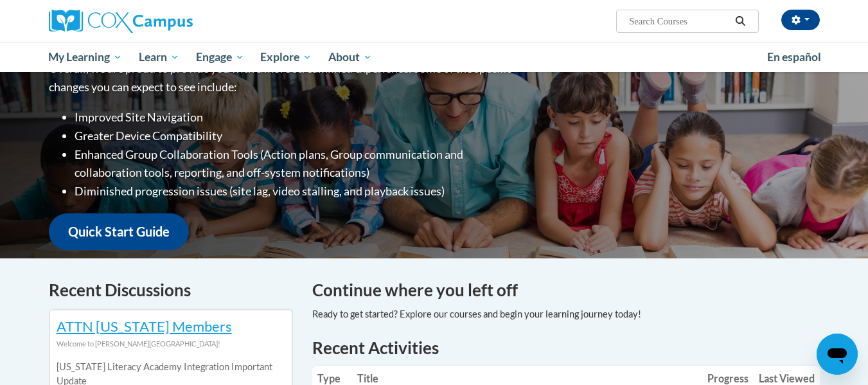 This screenshot has width=868, height=385. What do you see at coordinates (158, 57) in the screenshot?
I see `a: Learn` at bounding box center [158, 57].